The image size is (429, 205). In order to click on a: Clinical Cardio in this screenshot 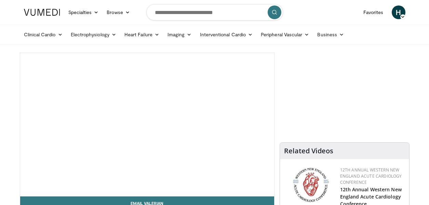, I will do `click(43, 34)`.